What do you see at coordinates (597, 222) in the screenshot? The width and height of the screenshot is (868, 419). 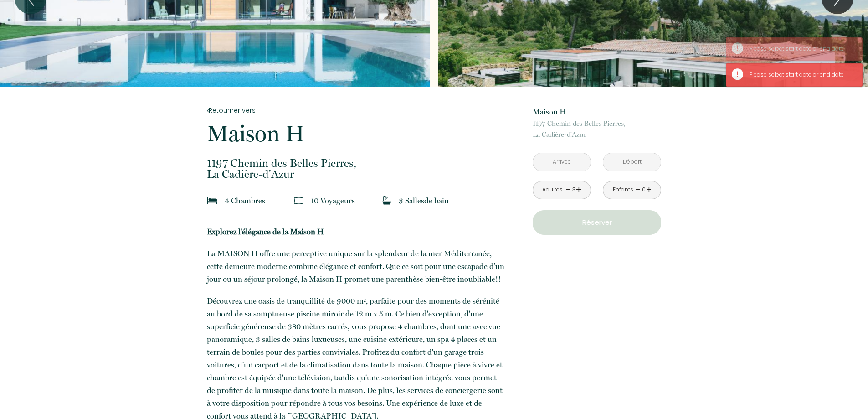 I see `p: Réserver` at bounding box center [597, 222].